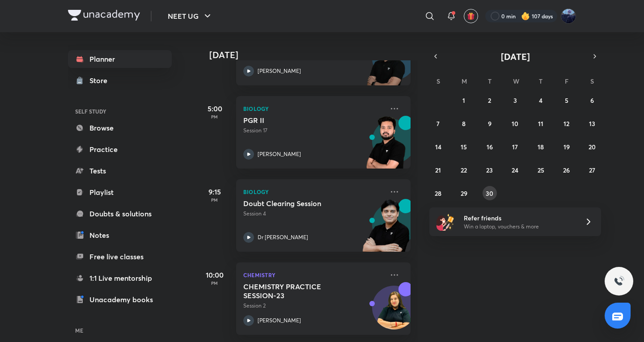 Image resolution: width=644 pixels, height=342 pixels. Describe the element at coordinates (120, 300) in the screenshot. I see `a: Unacademy books` at that location.